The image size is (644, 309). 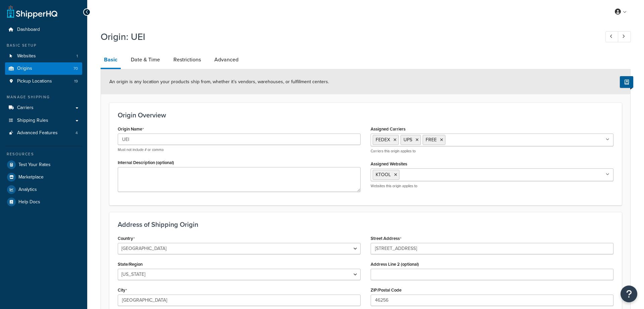 What do you see at coordinates (431, 140) in the screenshot?
I see `span: FREE` at bounding box center [431, 140].